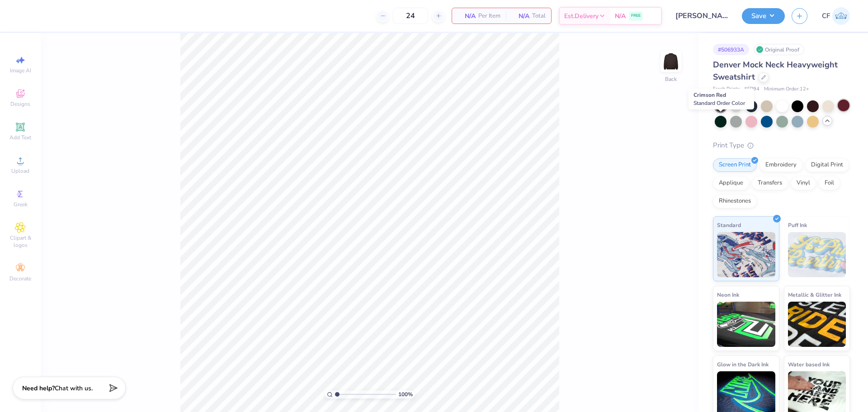 This screenshot has width=868, height=412. I want to click on span: Metallic & Glitter Ink, so click(814, 295).